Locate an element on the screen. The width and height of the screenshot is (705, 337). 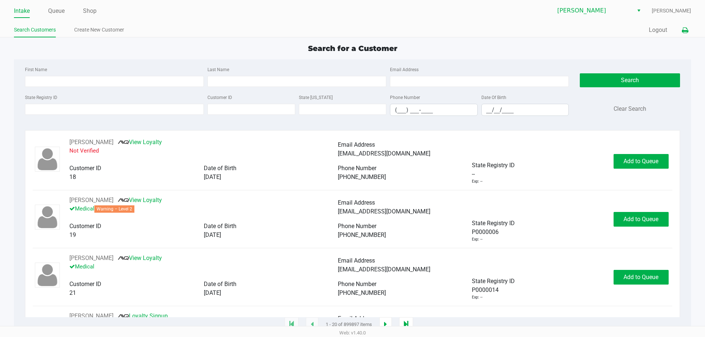
input: Format: (999) 999-9999 is located at coordinates (433, 110).